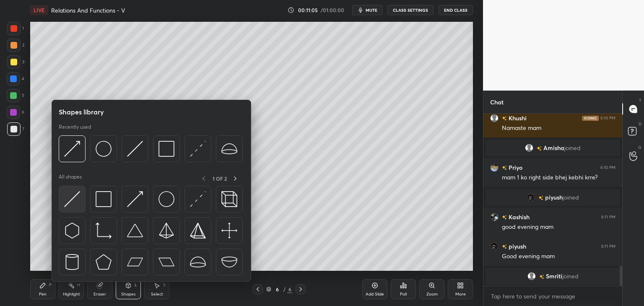 The height and width of the screenshot is (306, 644). I want to click on button: CLASS SETTINGS, so click(411, 10).